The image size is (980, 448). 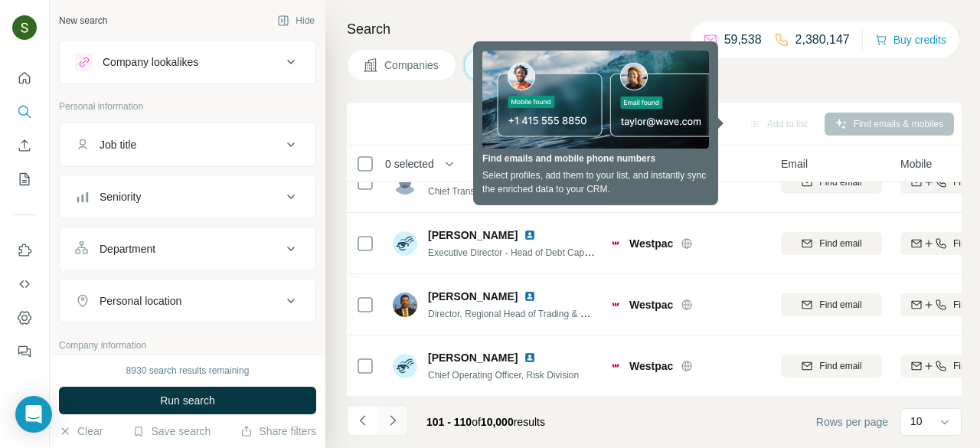 I want to click on button: Job title, so click(x=187, y=145).